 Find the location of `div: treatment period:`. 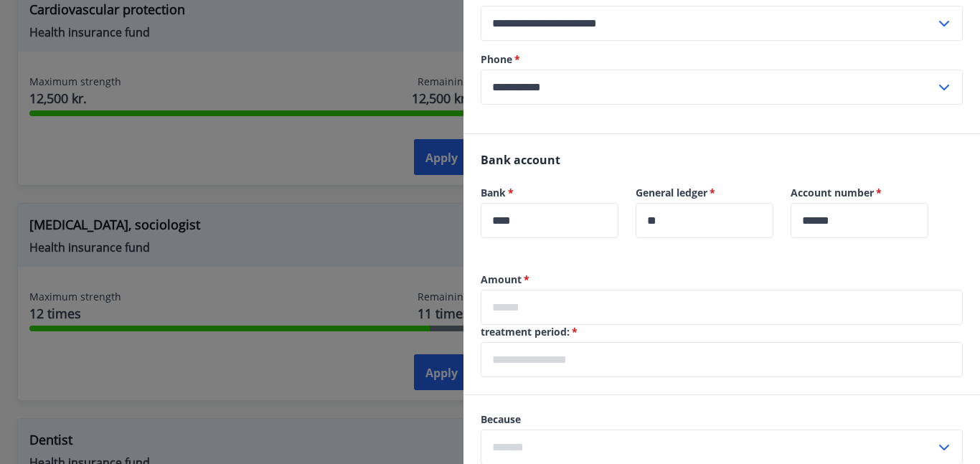

div: treatment period: is located at coordinates (722, 359).